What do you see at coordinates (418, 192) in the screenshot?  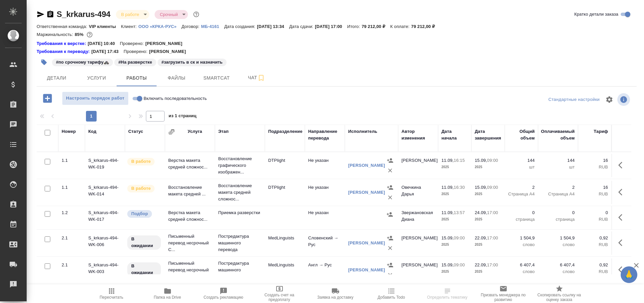 I see `td: Овечкина Дарья` at bounding box center [418, 192].